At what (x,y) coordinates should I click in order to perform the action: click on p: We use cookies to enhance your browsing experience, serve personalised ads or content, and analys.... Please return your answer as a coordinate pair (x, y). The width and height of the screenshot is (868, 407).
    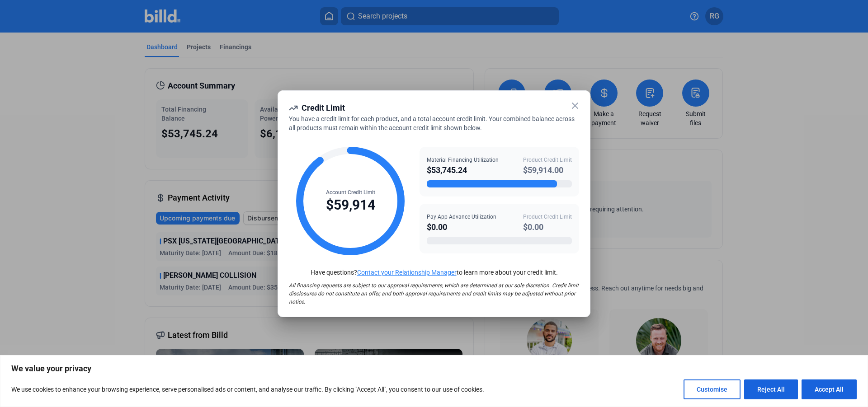
    Looking at the image, I should click on (248, 390).